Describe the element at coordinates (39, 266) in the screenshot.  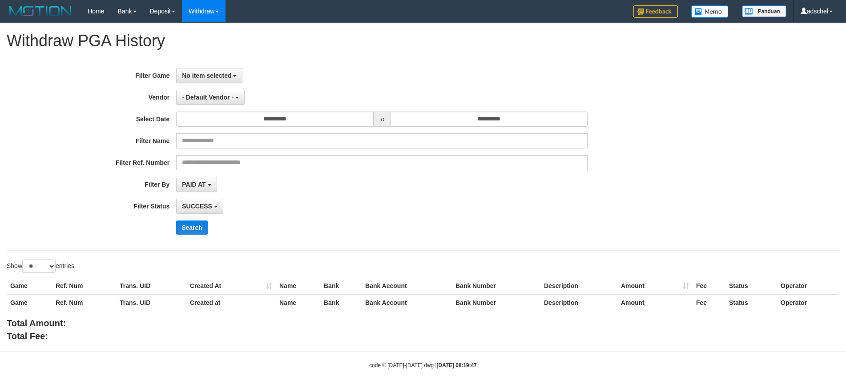
I see `select: Showentries` at that location.